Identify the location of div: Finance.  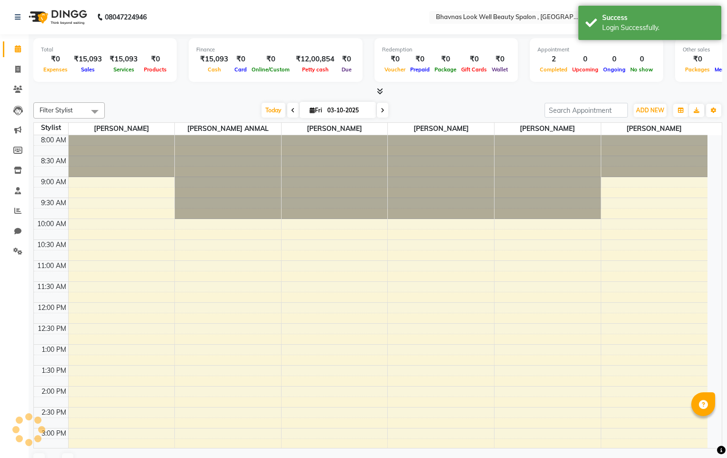
(275, 50).